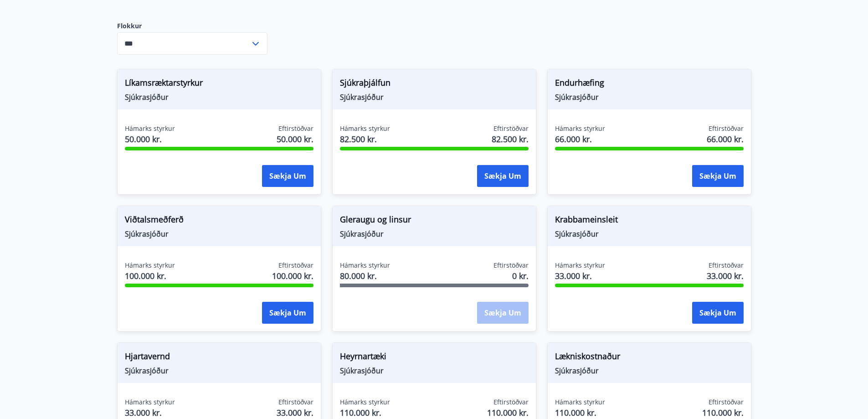 This screenshot has width=868, height=419. What do you see at coordinates (434, 221) in the screenshot?
I see `span: Gleraugu og linsur` at bounding box center [434, 221].